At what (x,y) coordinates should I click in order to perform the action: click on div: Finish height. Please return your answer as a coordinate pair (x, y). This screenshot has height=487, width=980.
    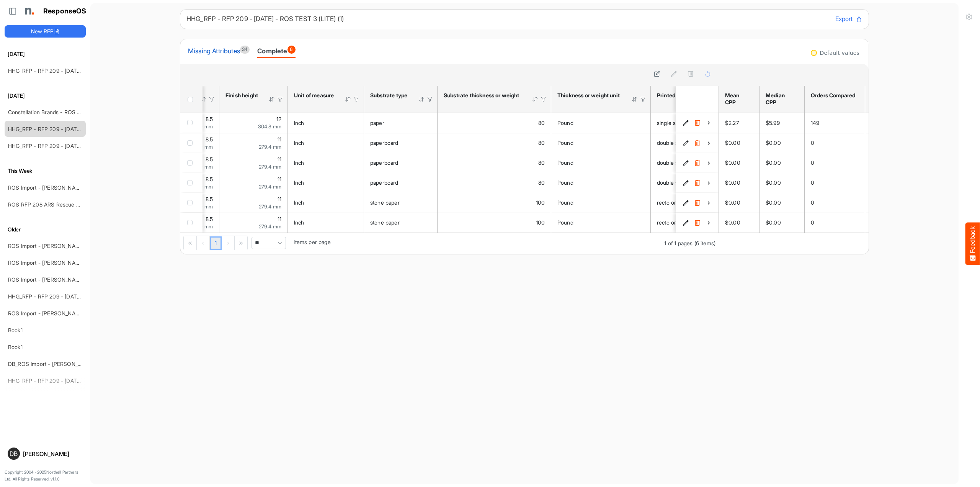
    Looking at the image, I should click on (242, 95).